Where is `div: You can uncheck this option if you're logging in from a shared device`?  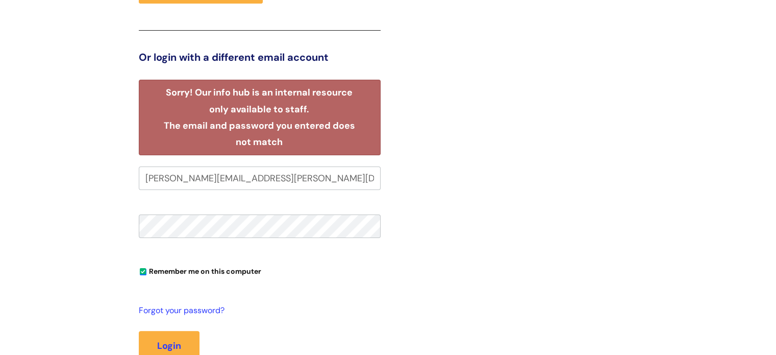
div: You can uncheck this option if you're logging in from a shared device is located at coordinates (260, 271).